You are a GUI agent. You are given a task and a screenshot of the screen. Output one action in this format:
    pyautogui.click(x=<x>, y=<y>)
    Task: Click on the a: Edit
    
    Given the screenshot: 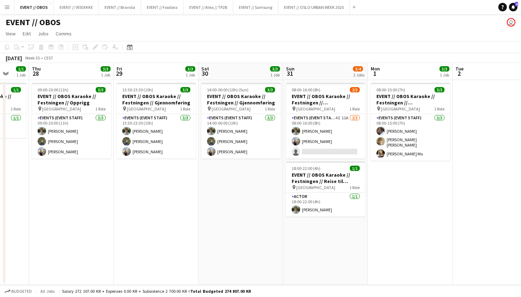 What is the action you would take?
    pyautogui.click(x=27, y=34)
    